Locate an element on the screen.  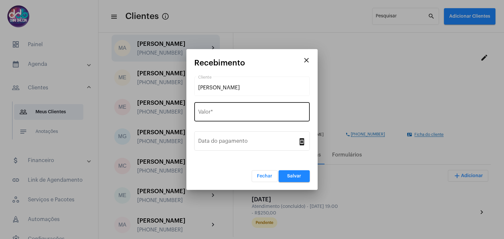
span: Fechar is located at coordinates (264, 176).